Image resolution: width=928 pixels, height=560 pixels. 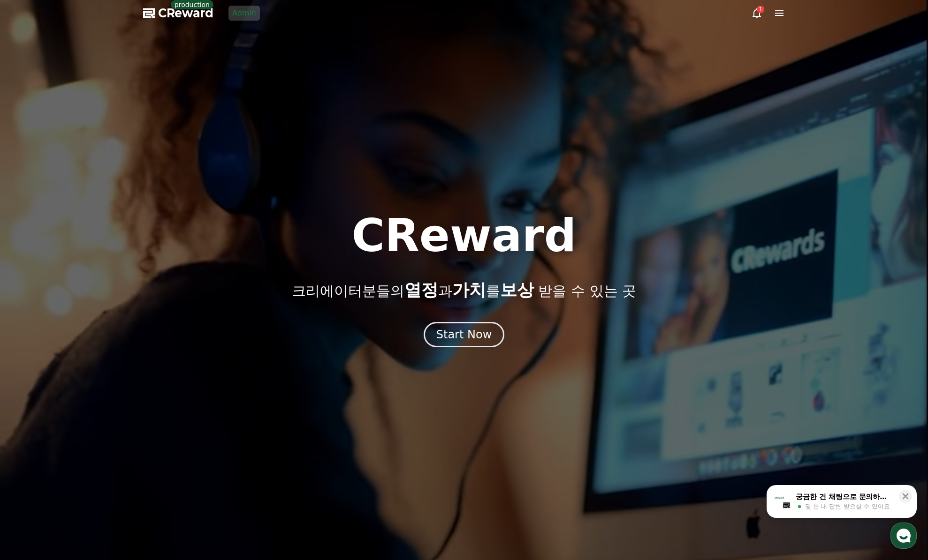 What do you see at coordinates (761, 9) in the screenshot?
I see `div: 1` at bounding box center [761, 9].